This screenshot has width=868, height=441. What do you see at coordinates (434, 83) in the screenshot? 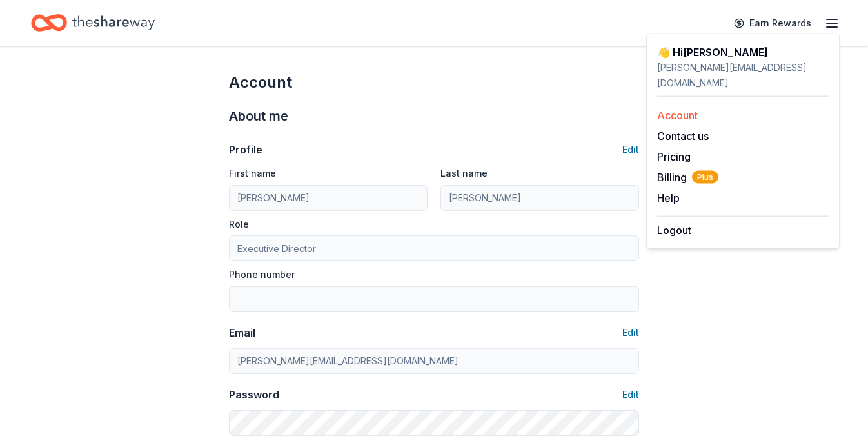
I see `div: Account` at bounding box center [434, 83].